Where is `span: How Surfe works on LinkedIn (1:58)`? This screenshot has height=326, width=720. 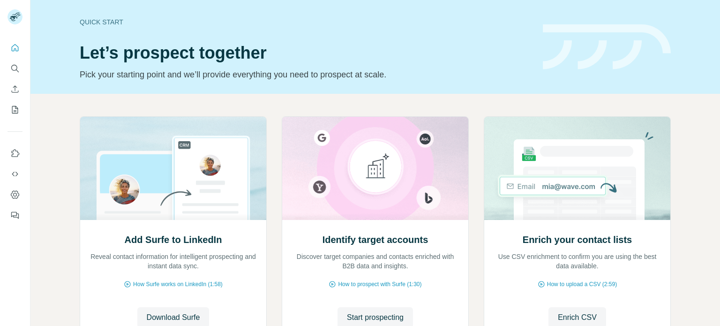 span: How Surfe works on LinkedIn (1:58) is located at coordinates (178, 284).